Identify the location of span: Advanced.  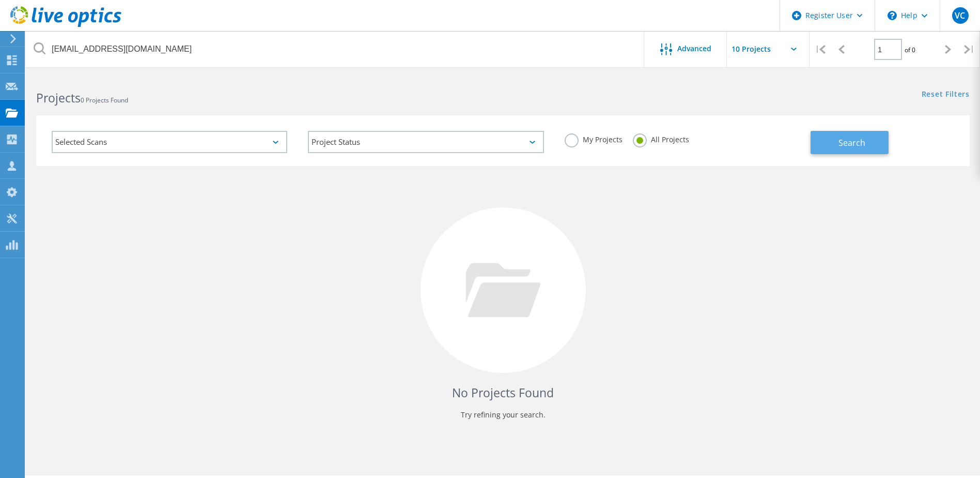
(694, 49).